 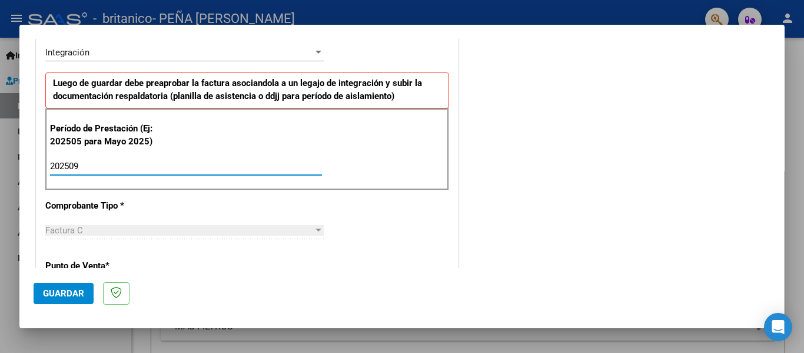 I want to click on p: Punto de Venta, so click(x=106, y=266).